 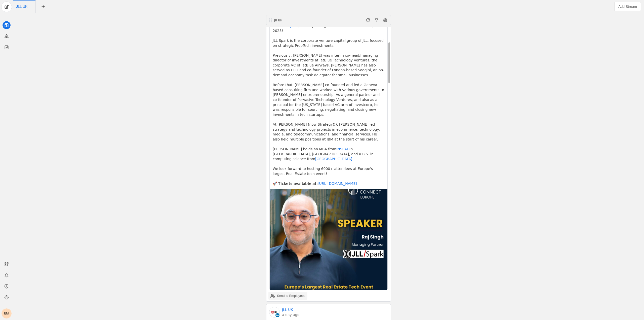 I want to click on pre: 💥𝗦𝗽𝗲𝗮𝗸𝗲𝗿 𝗔𝗻𝗻𝗼𝘂𝗻𝗰𝗲𝗺𝗲𝗻𝘁: , Managing Partner at is speaking at PropTech Connect Europe 2025! JLL Spa..., so click(x=329, y=102).